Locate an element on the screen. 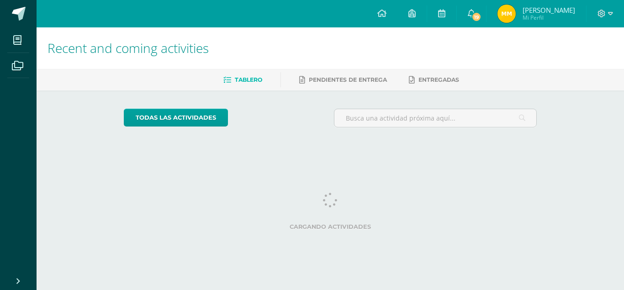 This screenshot has height=290, width=624. a: todas las Actividades is located at coordinates (176, 117).